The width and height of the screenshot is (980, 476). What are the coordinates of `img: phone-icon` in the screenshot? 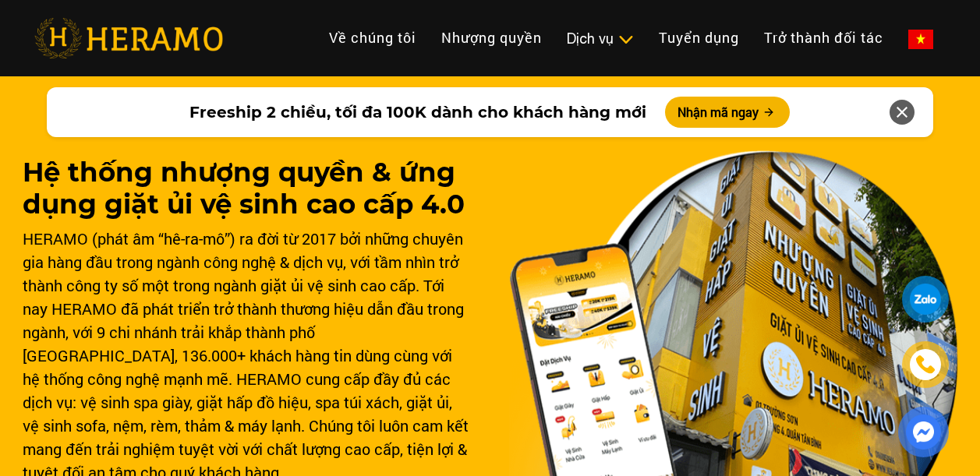 It's located at (926, 365).